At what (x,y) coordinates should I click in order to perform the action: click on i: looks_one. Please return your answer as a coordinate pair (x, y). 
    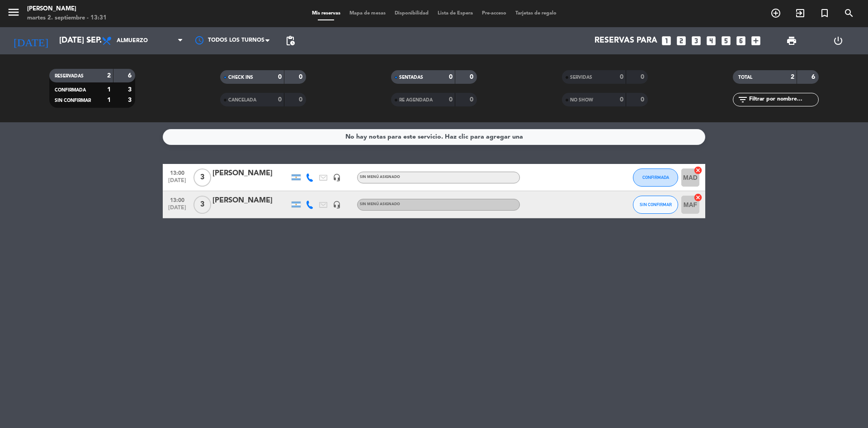
    Looking at the image, I should click on (667, 41).